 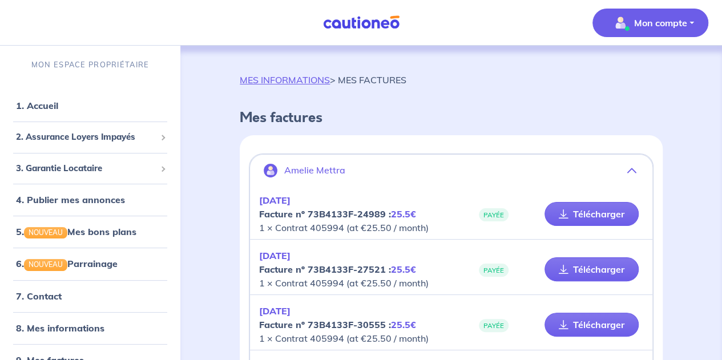 What do you see at coordinates (70, 200) in the screenshot?
I see `a: 4. Publier mes annonces` at bounding box center [70, 200].